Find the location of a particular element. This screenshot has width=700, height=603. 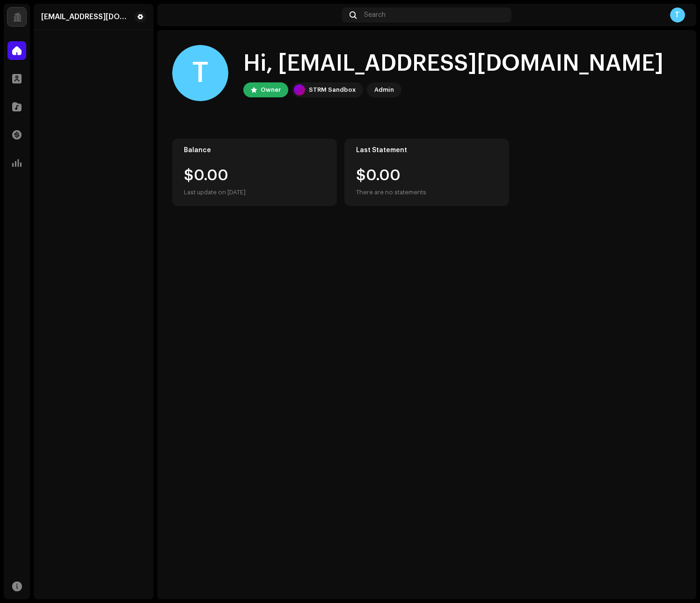

div: There are no statements is located at coordinates (391, 192).